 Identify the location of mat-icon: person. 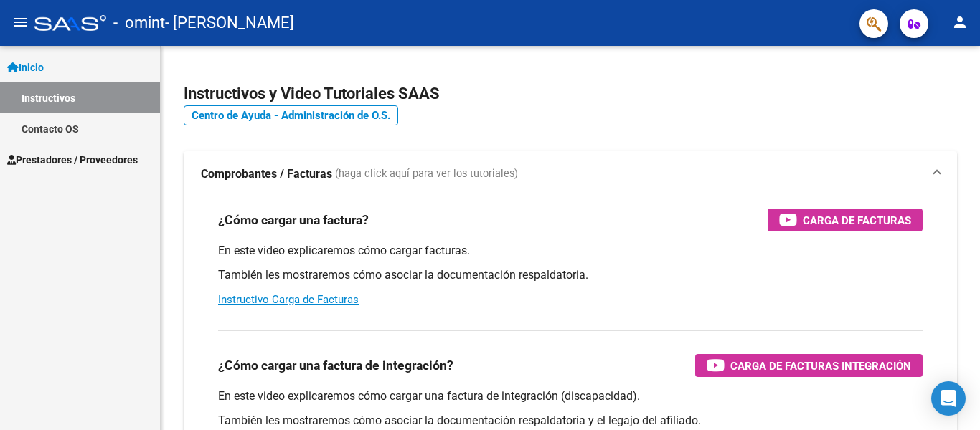
(961, 23).